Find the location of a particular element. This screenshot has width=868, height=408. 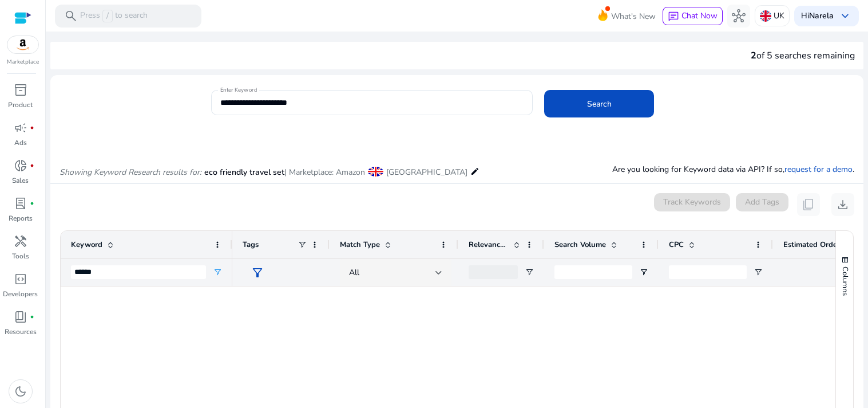

div: of 5 searches remaining is located at coordinates (803, 55).